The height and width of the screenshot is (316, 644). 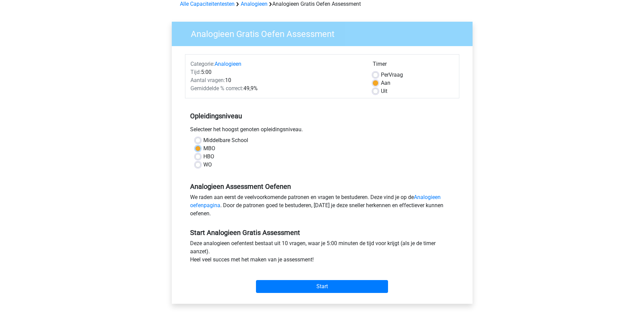 I want to click on h5: Analogieen Assessment Oefenen, so click(x=322, y=187).